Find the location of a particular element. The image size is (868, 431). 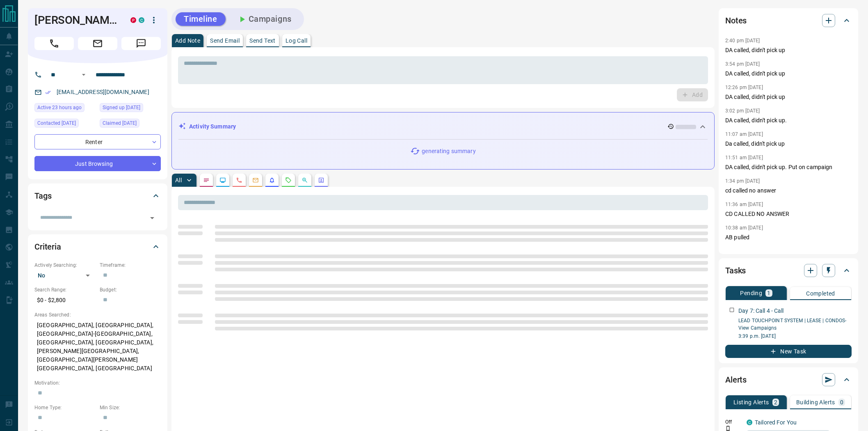

h2: Tags is located at coordinates (43, 196).